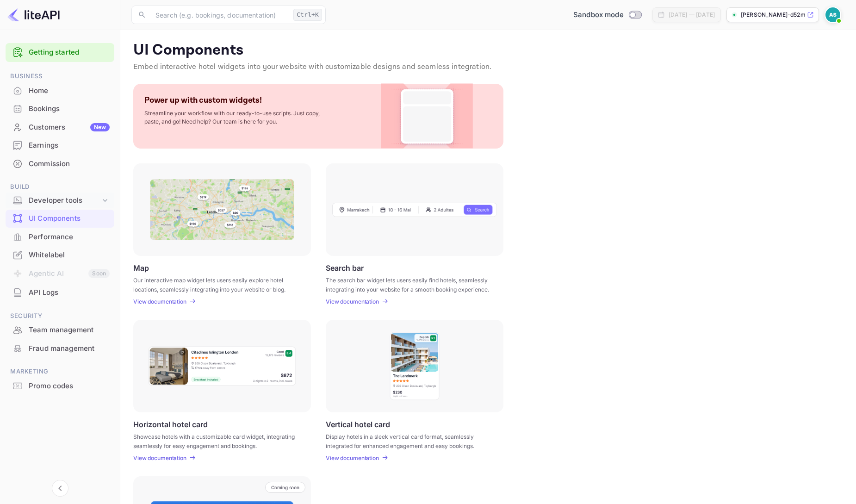 The image size is (856, 504). I want to click on p: The search bar widget lets users easily find hotels, seamlessly integrating into your website for..., so click(409, 284).